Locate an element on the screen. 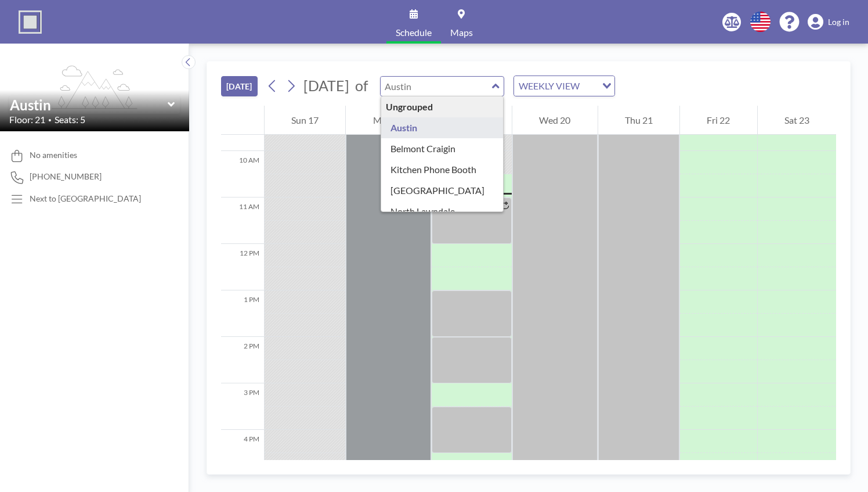 The image size is (868, 492). img: organization-logo is located at coordinates (30, 22).